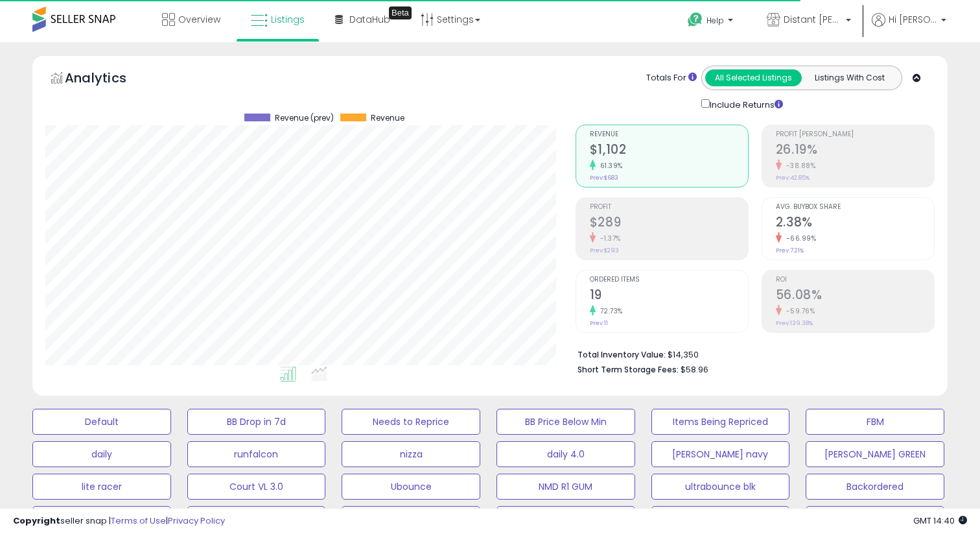 The width and height of the screenshot is (980, 534). What do you see at coordinates (695, 20) in the screenshot?
I see `i: Get Help` at bounding box center [695, 20].